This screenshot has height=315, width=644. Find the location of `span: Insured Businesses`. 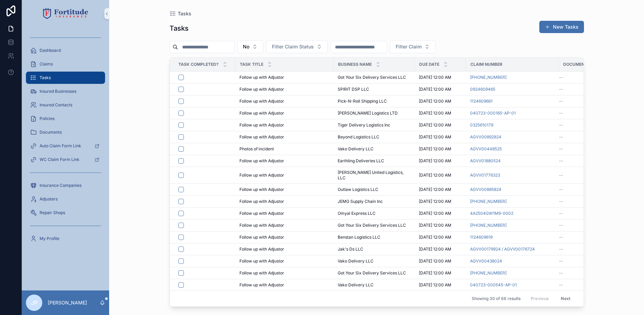

span: Insured Businesses is located at coordinates (58, 92).